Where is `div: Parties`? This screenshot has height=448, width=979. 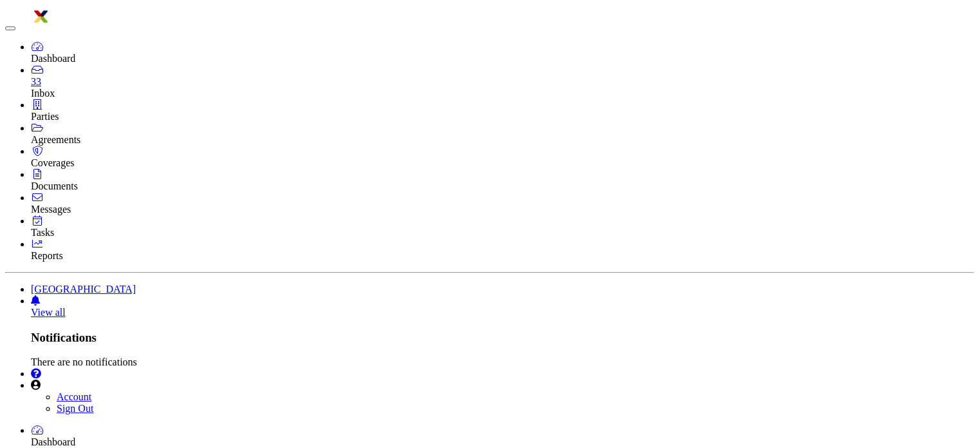
div: Parties is located at coordinates (502, 117).